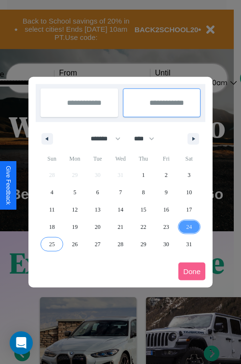 This screenshot has width=241, height=364. I want to click on button: 10, so click(189, 193).